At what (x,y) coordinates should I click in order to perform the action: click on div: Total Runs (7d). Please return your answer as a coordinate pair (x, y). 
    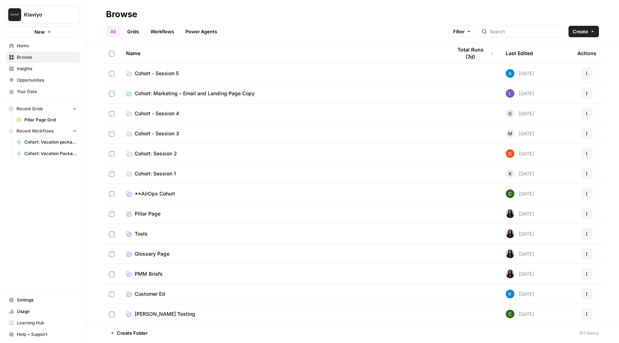
    Looking at the image, I should click on (473, 53).